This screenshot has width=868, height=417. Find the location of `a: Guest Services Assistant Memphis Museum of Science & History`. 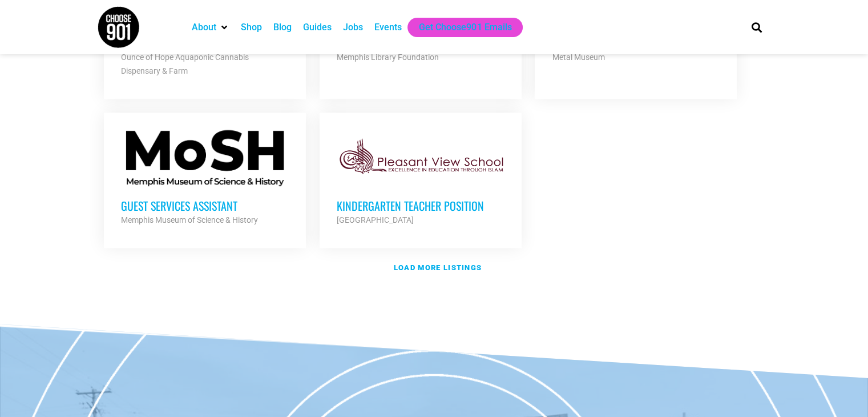

a: Guest Services Assistant Memphis Museum of Science & History is located at coordinates (205, 178).